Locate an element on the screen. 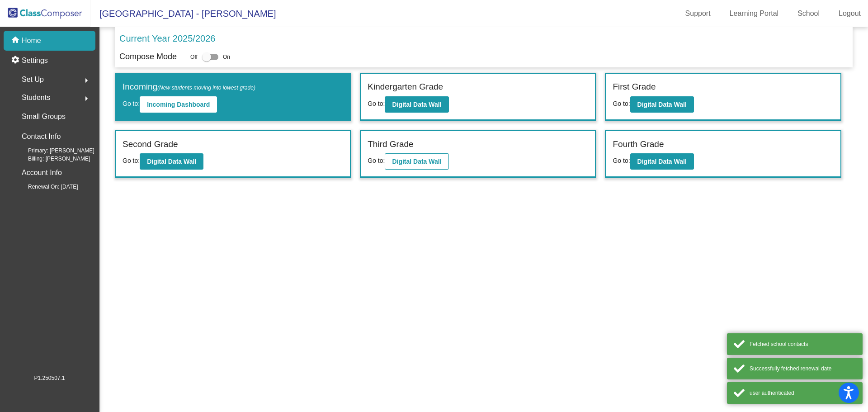 This screenshot has height=412, width=868. span: (New students moving into lowest grade) is located at coordinates (206, 88).